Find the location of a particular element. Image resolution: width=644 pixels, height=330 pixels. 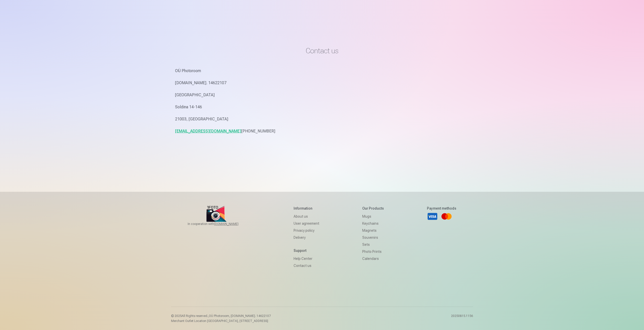

a: Privacy policy is located at coordinates (306, 231).